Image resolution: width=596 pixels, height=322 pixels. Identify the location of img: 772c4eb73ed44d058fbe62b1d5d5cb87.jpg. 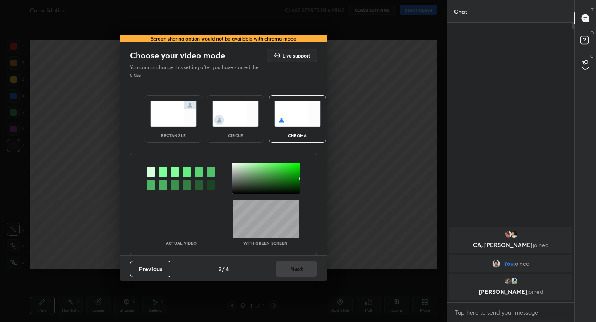
(514, 281).